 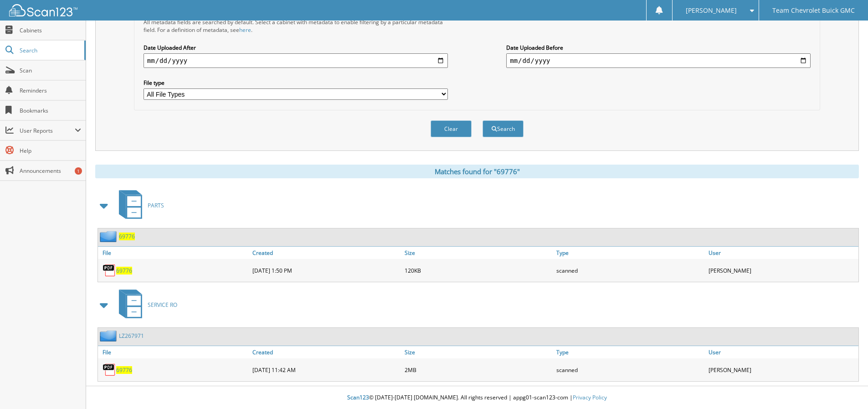 I want to click on a: Privacy Policy, so click(x=590, y=397).